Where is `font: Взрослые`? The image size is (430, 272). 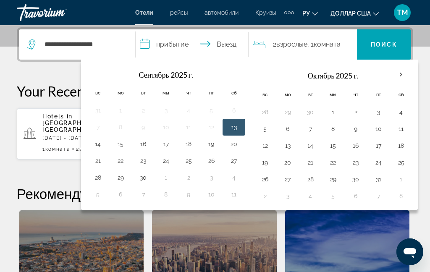 font: Взрослые is located at coordinates (292, 44).